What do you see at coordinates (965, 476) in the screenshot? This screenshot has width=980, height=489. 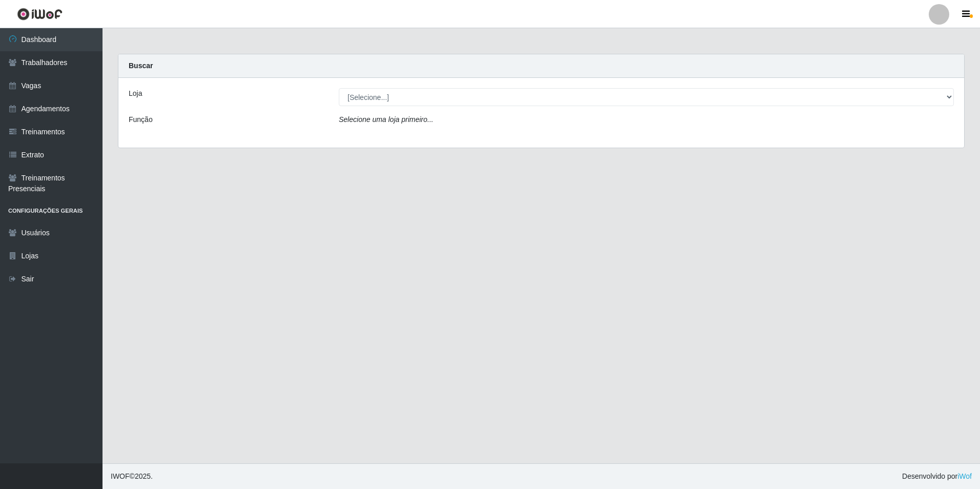 I see `a: iWof` at bounding box center [965, 476].